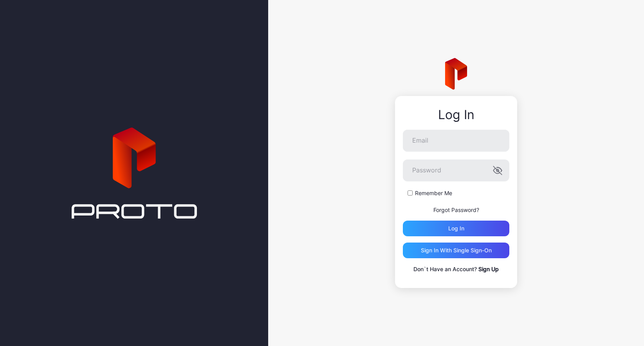  What do you see at coordinates (456, 228) in the screenshot?
I see `div: Log in` at bounding box center [456, 228].